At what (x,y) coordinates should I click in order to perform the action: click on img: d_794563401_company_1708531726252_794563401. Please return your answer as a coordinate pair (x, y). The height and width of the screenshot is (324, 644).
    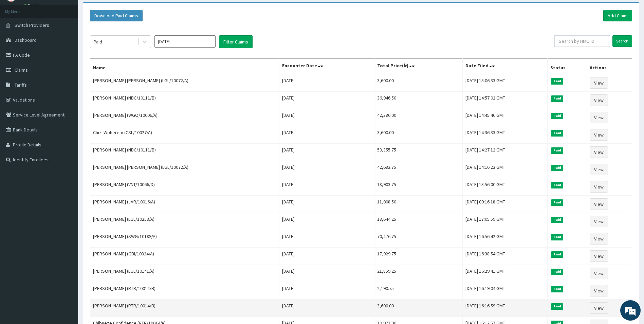
    Looking at the image, I should click on (20, 43).